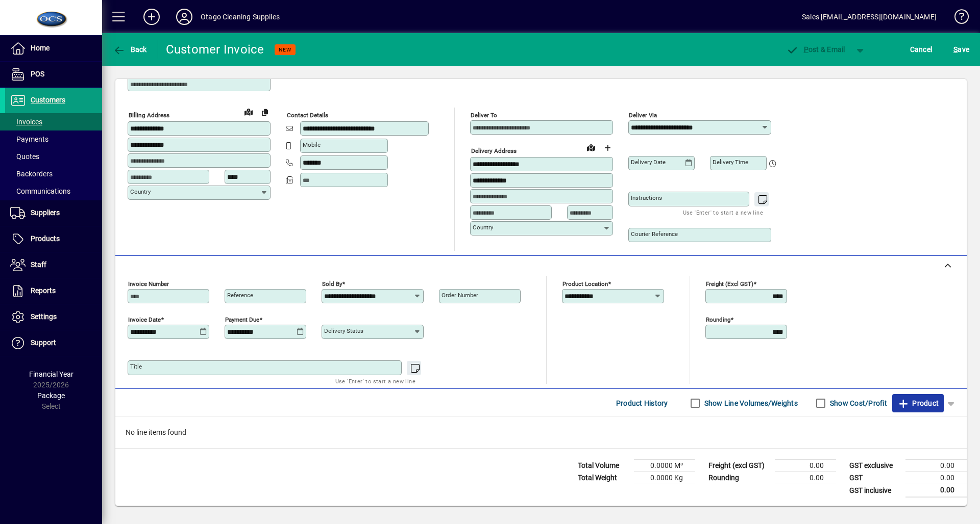 Image resolution: width=980 pixels, height=524 pixels. I want to click on a: Invoices, so click(54, 122).